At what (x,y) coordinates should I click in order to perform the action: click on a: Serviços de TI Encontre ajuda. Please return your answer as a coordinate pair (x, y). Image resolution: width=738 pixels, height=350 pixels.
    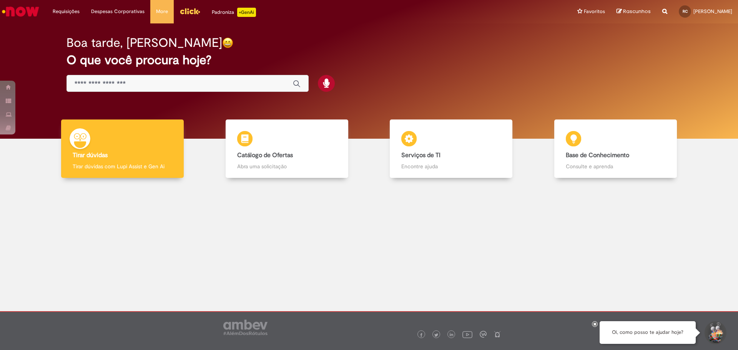
    Looking at the image, I should click on (451, 149).